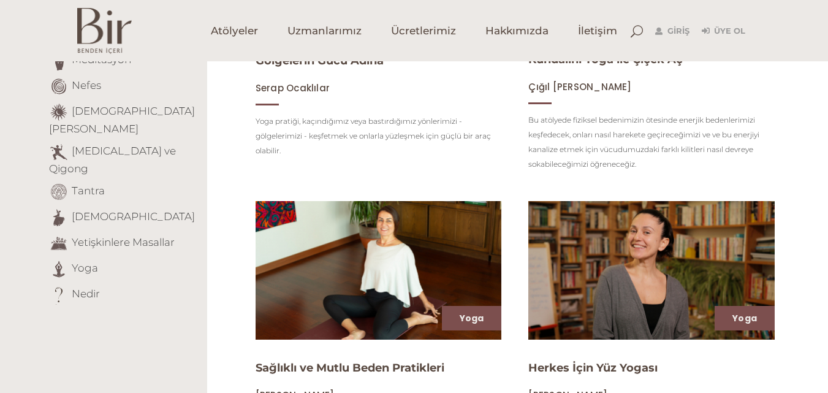 The height and width of the screenshot is (393, 828). What do you see at coordinates (598, 31) in the screenshot?
I see `span: İletişim` at bounding box center [598, 31].